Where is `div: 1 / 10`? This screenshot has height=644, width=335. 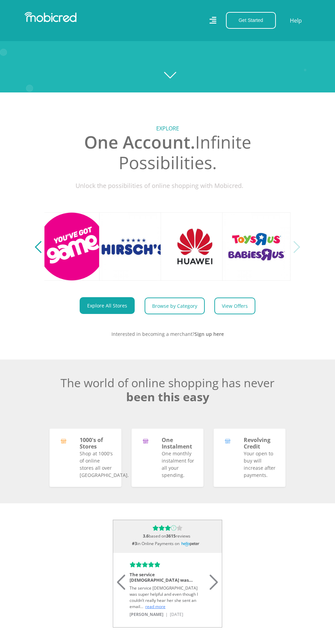
div: 1 / 10 is located at coordinates (181, 590).